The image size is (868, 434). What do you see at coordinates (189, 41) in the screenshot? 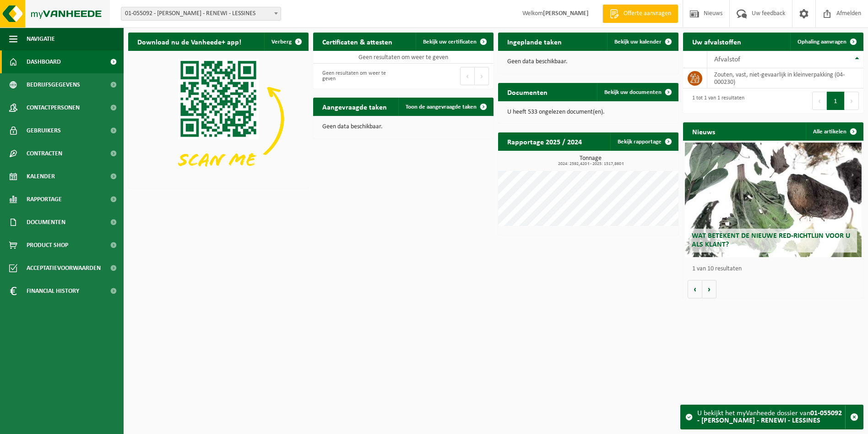
I see `h2: Download nu de Vanheede+ app!` at bounding box center [189, 41].